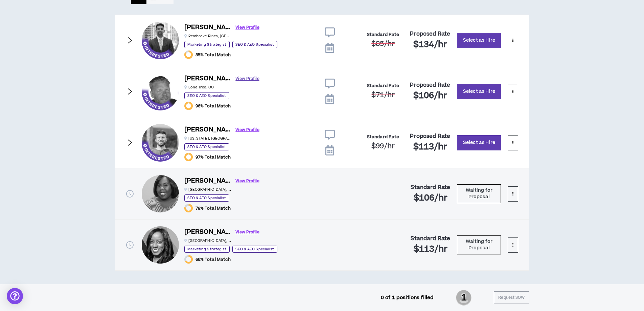 Image resolution: width=644 pixels, height=311 pixels. What do you see at coordinates (464, 297) in the screenshot?
I see `span: 1` at bounding box center [464, 297].